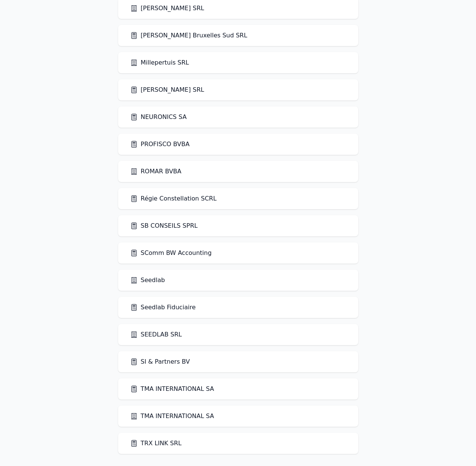 This screenshot has height=466, width=476. I want to click on a: Millepertuis SRL, so click(160, 63).